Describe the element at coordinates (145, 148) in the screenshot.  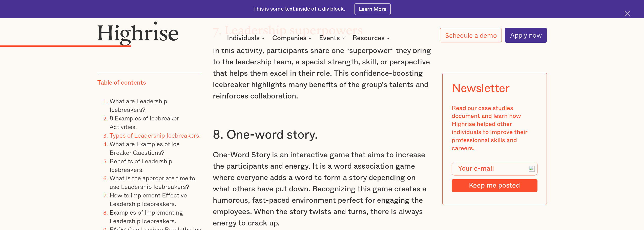
I see `a: What are Examples of Ice Breaker Questions?` at that location.